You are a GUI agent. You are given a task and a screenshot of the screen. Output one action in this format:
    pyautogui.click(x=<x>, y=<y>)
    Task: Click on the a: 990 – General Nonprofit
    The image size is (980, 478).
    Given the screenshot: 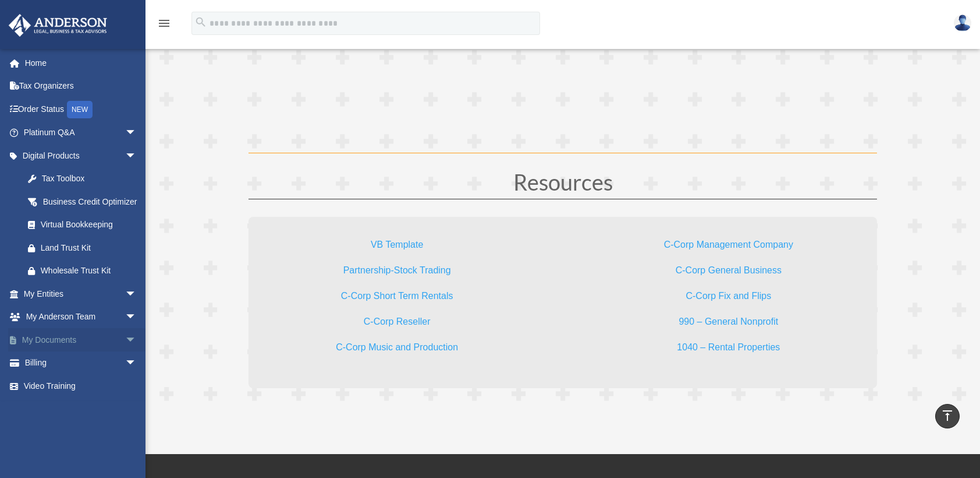 What is the action you would take?
    pyautogui.click(x=728, y=324)
    